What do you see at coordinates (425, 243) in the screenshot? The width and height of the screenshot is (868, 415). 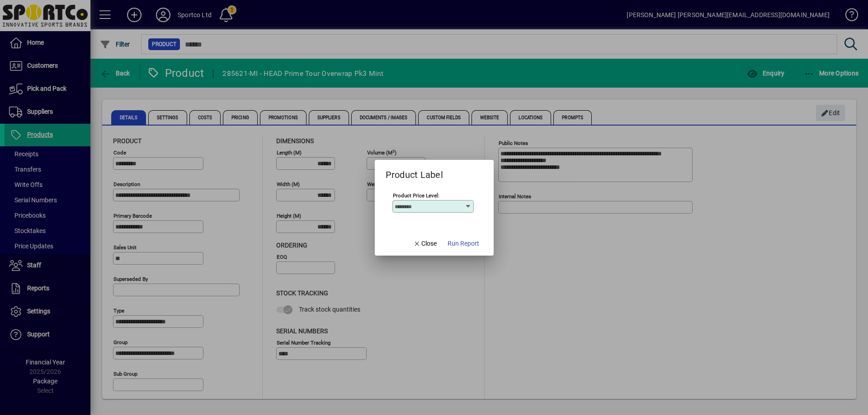 I see `span: Close` at bounding box center [425, 243].